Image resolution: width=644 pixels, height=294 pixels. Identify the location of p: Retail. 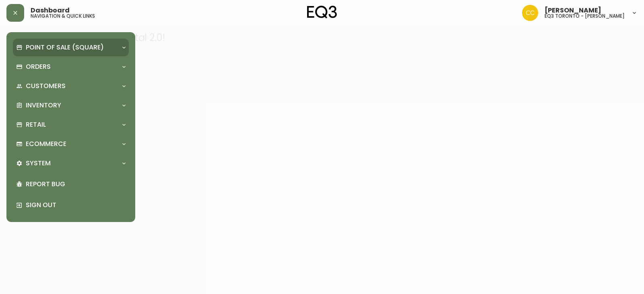
(36, 124).